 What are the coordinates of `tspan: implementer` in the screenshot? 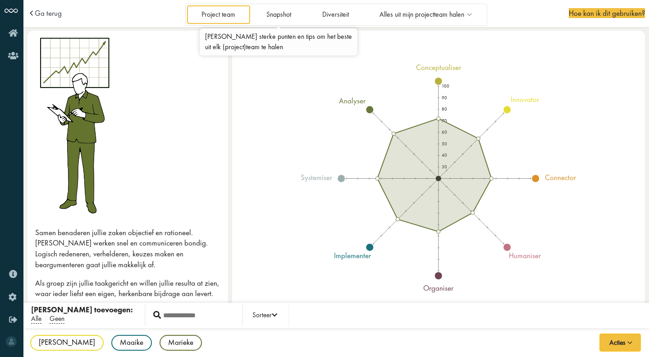 It's located at (353, 255).